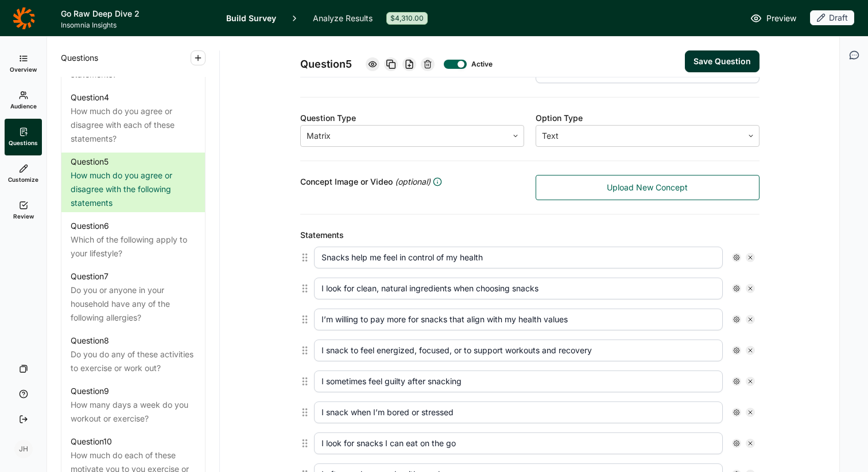  Describe the element at coordinates (133, 304) in the screenshot. I see `div: Do you or anyone in your household have any of the following allergies?` at that location.